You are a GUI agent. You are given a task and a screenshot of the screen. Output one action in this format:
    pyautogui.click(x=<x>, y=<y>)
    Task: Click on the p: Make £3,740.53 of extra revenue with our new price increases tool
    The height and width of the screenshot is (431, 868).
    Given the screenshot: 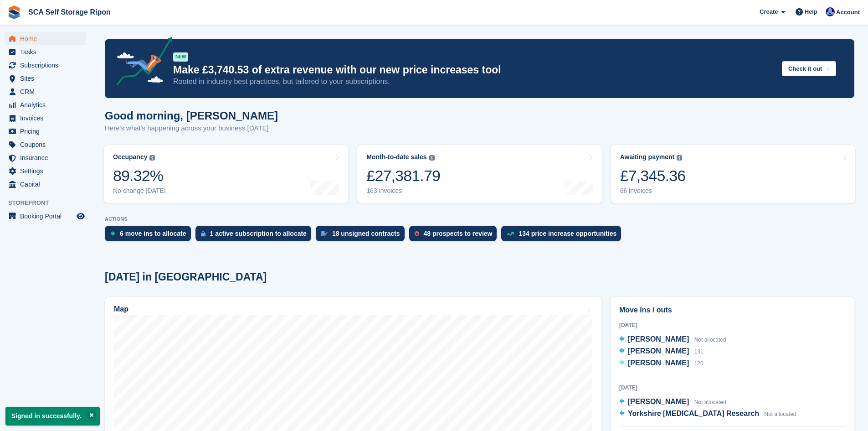 What is the action you would take?
    pyautogui.click(x=474, y=70)
    